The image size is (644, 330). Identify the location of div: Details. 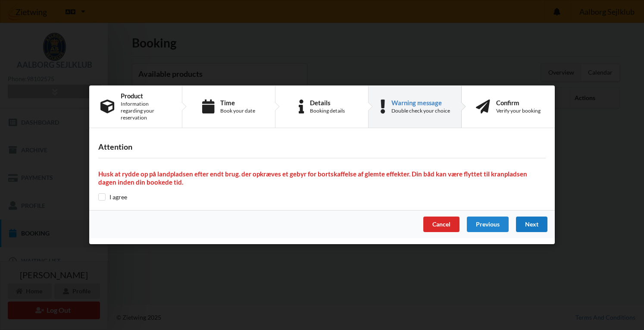
(327, 103).